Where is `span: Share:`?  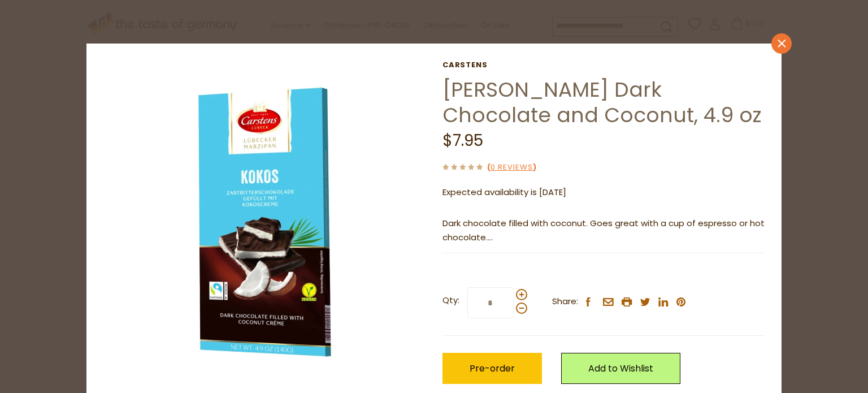 span: Share: is located at coordinates (565, 302).